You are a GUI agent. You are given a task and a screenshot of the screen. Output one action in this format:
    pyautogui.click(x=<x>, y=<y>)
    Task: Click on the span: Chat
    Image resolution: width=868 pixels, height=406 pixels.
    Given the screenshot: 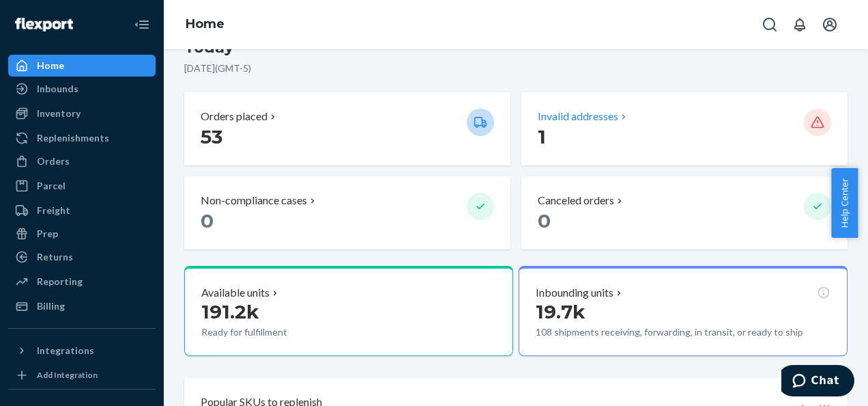 What is the action you would take?
    pyautogui.click(x=43, y=16)
    